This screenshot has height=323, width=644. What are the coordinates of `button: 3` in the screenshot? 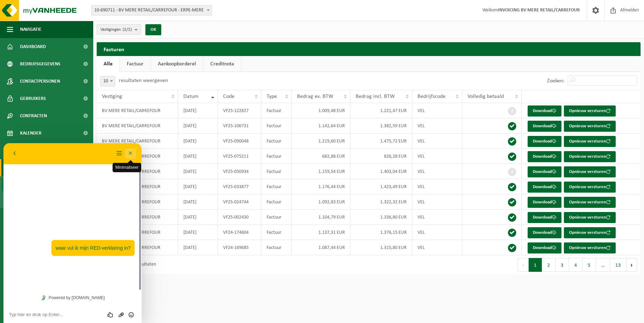 It's located at (562, 265).